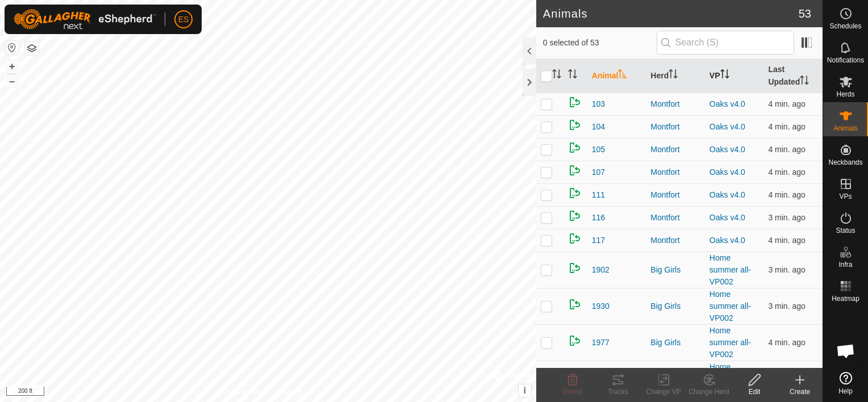 This screenshot has height=402, width=868. What do you see at coordinates (675, 76) in the screenshot?
I see `th: Herd` at bounding box center [675, 76].